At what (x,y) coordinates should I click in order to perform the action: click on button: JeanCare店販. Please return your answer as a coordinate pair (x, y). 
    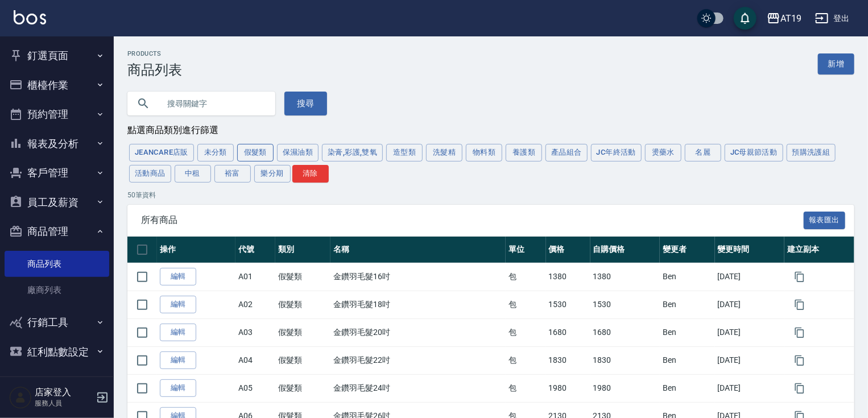
    Looking at the image, I should click on (162, 152).